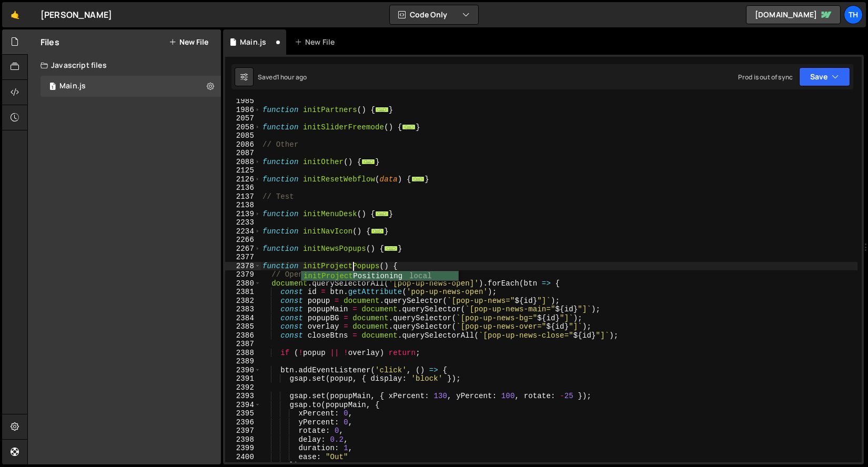 The image size is (868, 467). What do you see at coordinates (243, 127) in the screenshot?
I see `div: 2058` at bounding box center [243, 127].